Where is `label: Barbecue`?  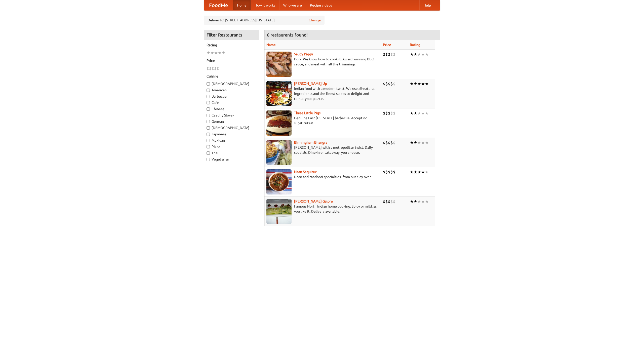 label: Barbecue is located at coordinates (231, 97).